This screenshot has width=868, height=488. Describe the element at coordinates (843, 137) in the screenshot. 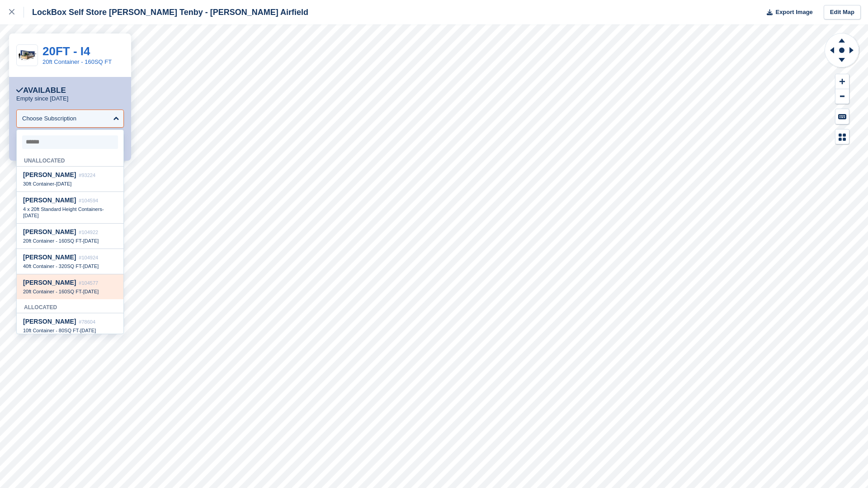

I see `button: Map Legend` at that location.